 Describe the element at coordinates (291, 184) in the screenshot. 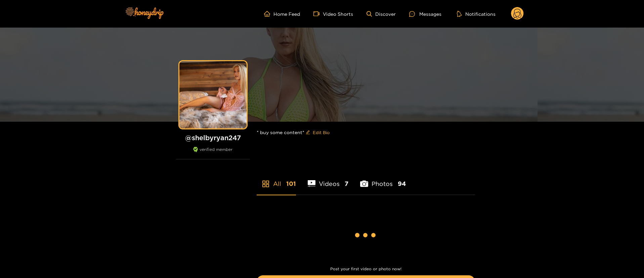

I see `span: 101` at that location.